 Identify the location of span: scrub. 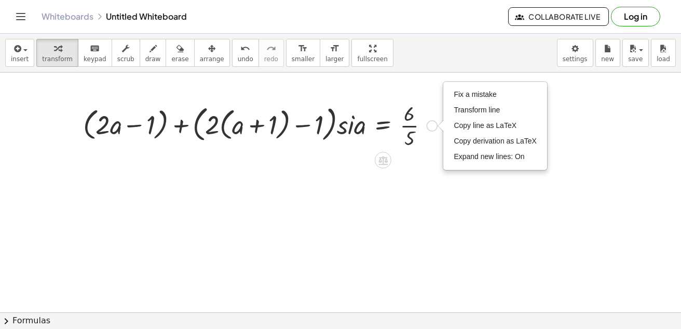
(126, 59).